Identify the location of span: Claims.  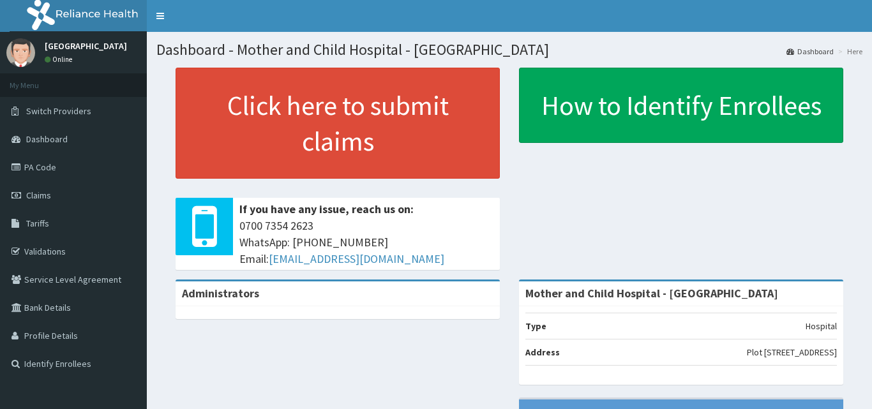
(38, 195).